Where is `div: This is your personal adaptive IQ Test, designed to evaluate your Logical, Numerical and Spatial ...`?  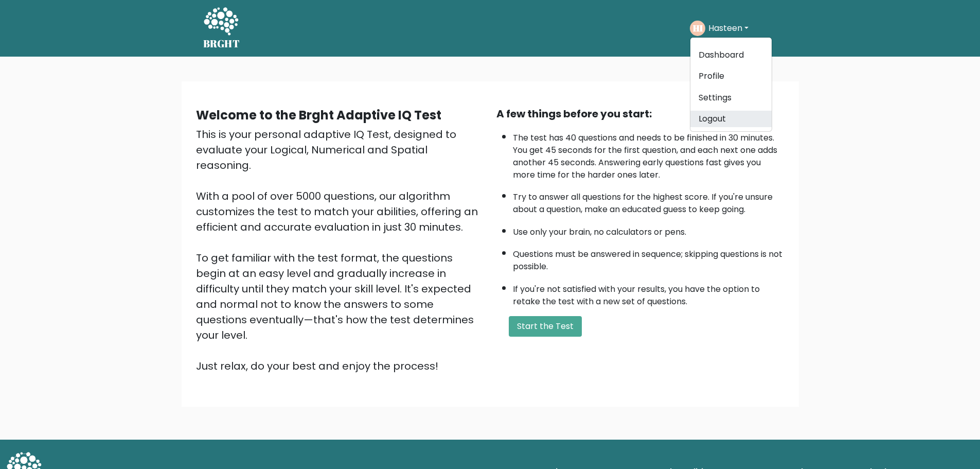
div: This is your personal adaptive IQ Test, designed to evaluate your Logical, Numerical and Spatial ... is located at coordinates (340, 250).